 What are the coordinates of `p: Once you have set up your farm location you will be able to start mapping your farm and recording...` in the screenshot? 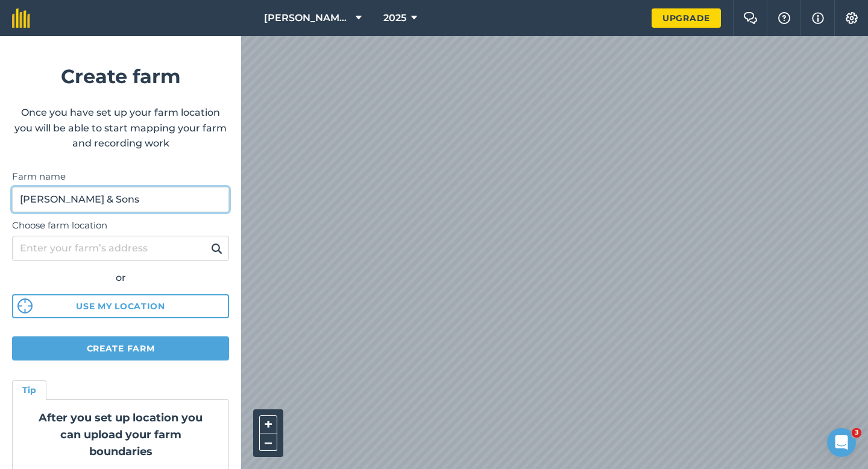 It's located at (121, 128).